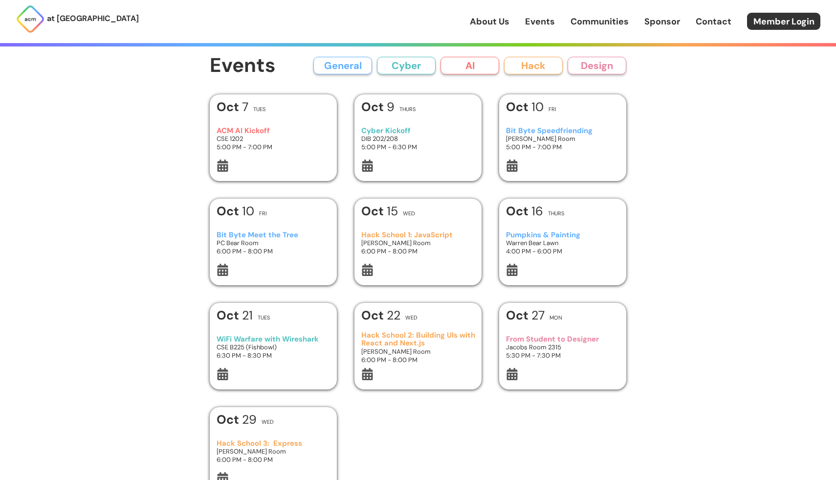 This screenshot has height=480, width=836. What do you see at coordinates (381, 315) in the screenshot?
I see `h1: 22` at bounding box center [381, 315].